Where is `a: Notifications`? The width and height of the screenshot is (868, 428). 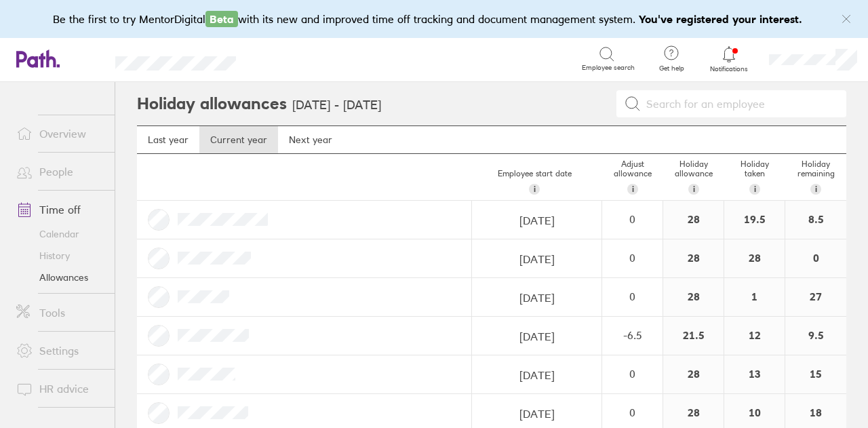
a: Notifications is located at coordinates (729, 59).